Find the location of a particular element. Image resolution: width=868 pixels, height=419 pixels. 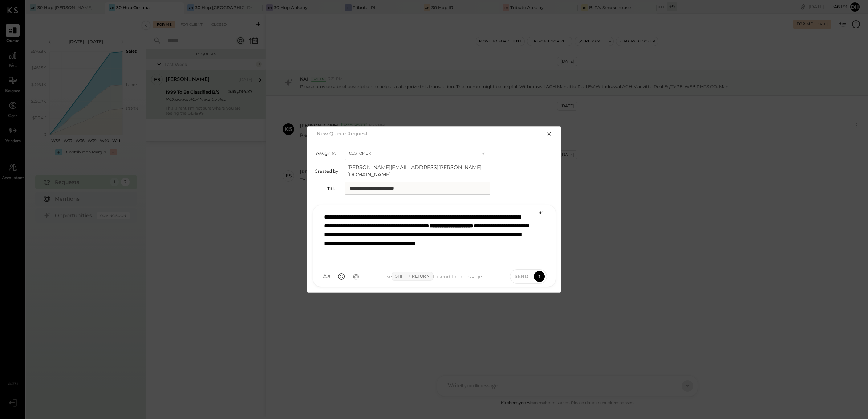

label: Created by is located at coordinates (327, 171).